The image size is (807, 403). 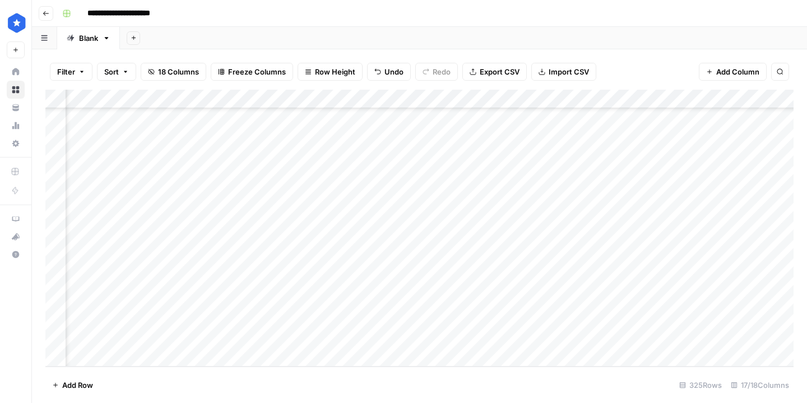 What do you see at coordinates (16, 236) in the screenshot?
I see `button: What's new?` at bounding box center [16, 236].